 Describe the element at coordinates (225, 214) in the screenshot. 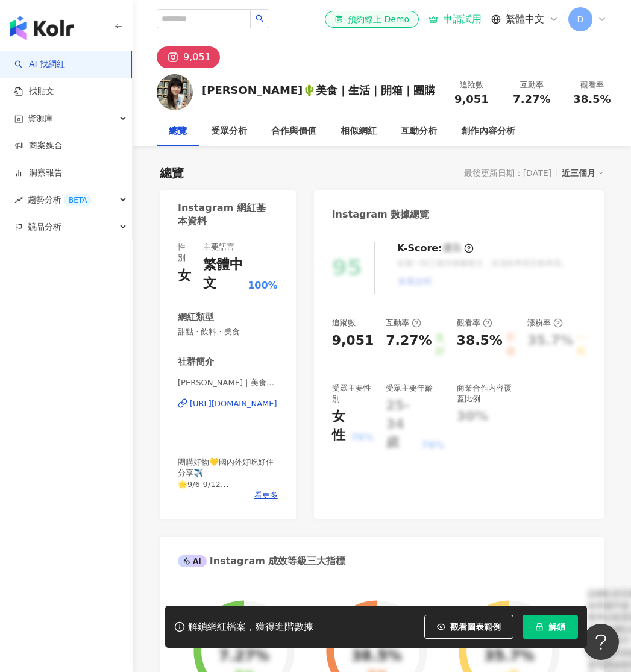

I see `div: Instagram 網紅基本資料` at that location.